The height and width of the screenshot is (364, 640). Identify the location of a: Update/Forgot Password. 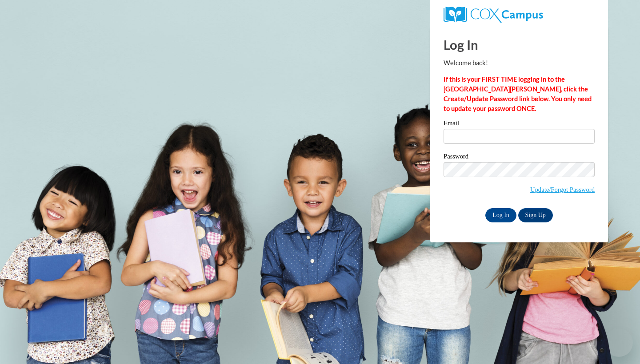
(563, 190).